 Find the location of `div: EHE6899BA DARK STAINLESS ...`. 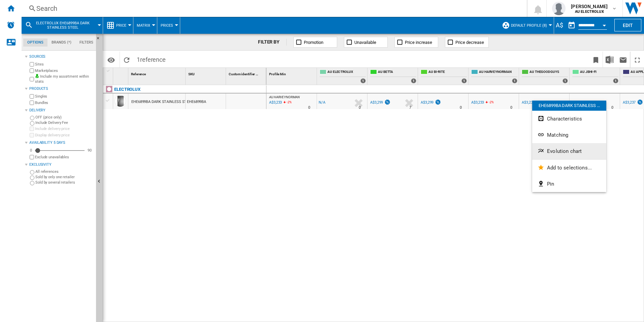

div: EHE6899BA DARK STAINLESS ... is located at coordinates (570, 105).